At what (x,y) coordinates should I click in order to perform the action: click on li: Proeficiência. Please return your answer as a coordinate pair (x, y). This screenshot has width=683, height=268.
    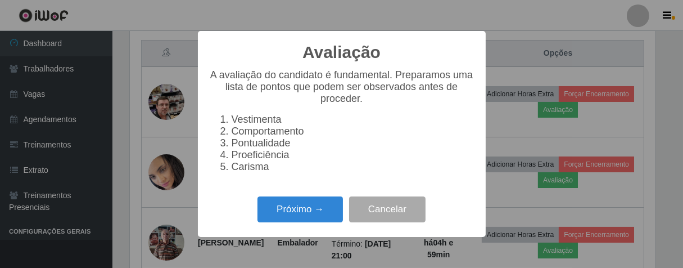
    Looking at the image, I should click on (353, 155).